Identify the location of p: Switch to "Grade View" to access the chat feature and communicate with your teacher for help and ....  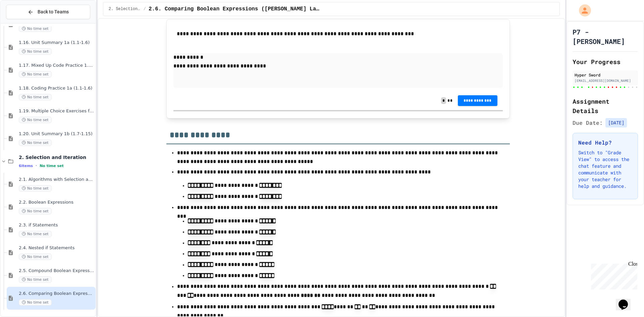
(605, 170).